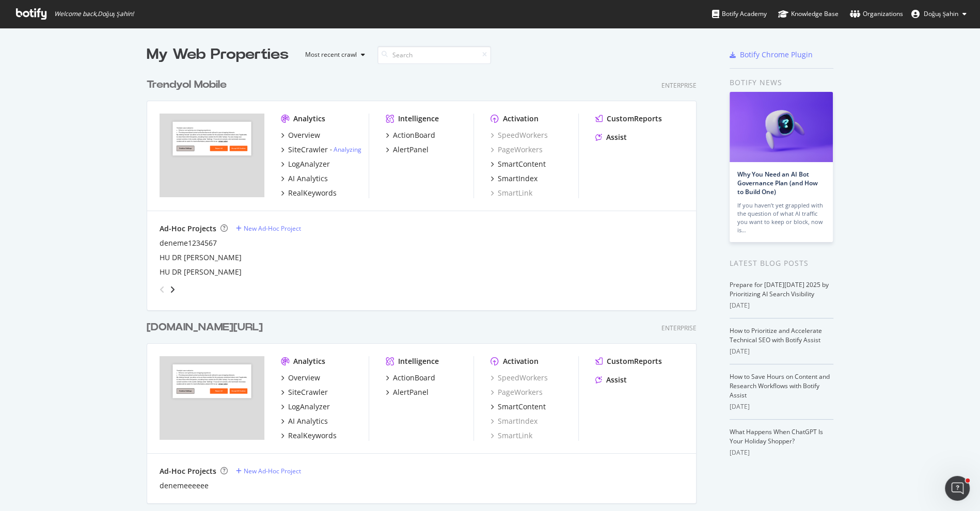 The image size is (980, 511). I want to click on a: SiteCrawler, so click(304, 392).